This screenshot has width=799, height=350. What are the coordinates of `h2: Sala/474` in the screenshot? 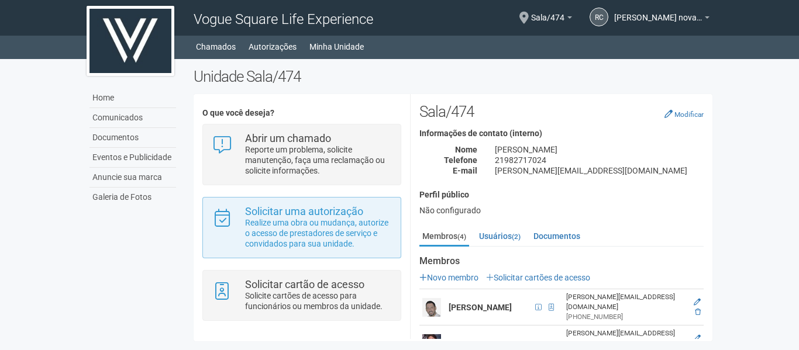 It's located at (562, 112).